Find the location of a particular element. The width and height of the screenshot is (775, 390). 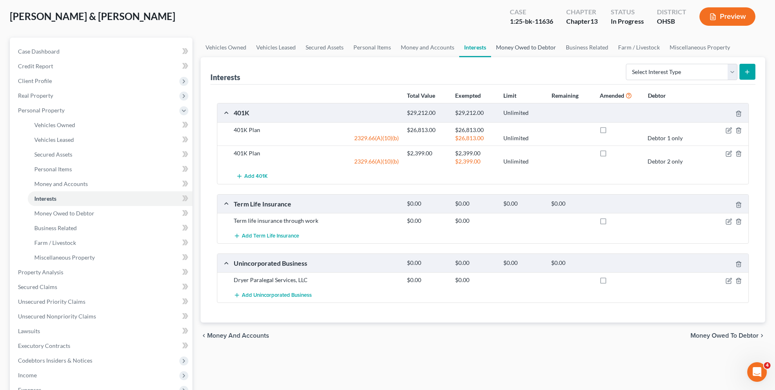

span: Executory Contracts is located at coordinates (44, 345).